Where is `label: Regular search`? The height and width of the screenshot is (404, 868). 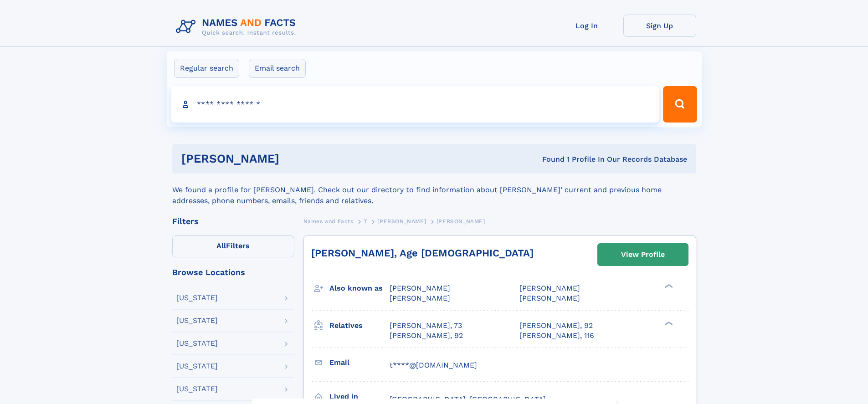 label: Regular search is located at coordinates (206, 69).